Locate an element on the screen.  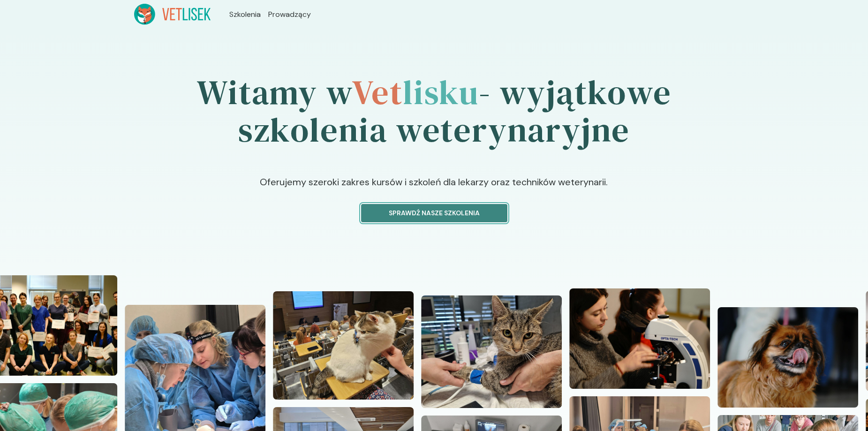
span: lisku is located at coordinates (441, 92).